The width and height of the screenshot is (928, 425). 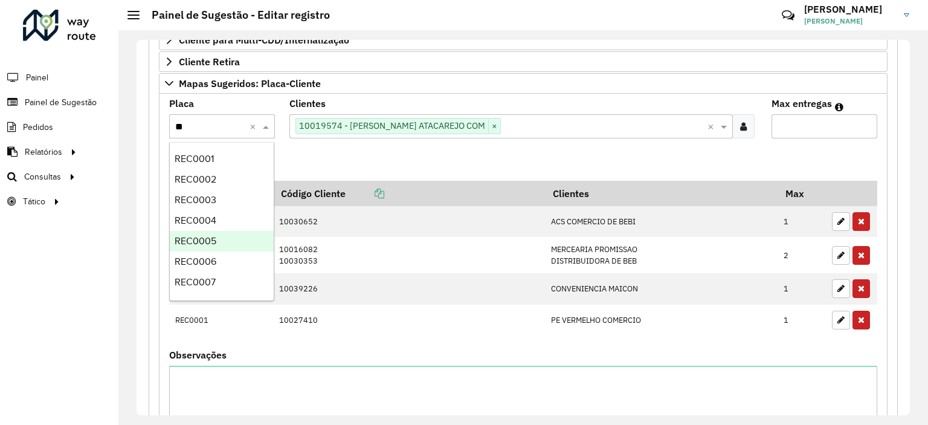 What do you see at coordinates (408, 320) in the screenshot?
I see `td: 10027410` at bounding box center [408, 320].